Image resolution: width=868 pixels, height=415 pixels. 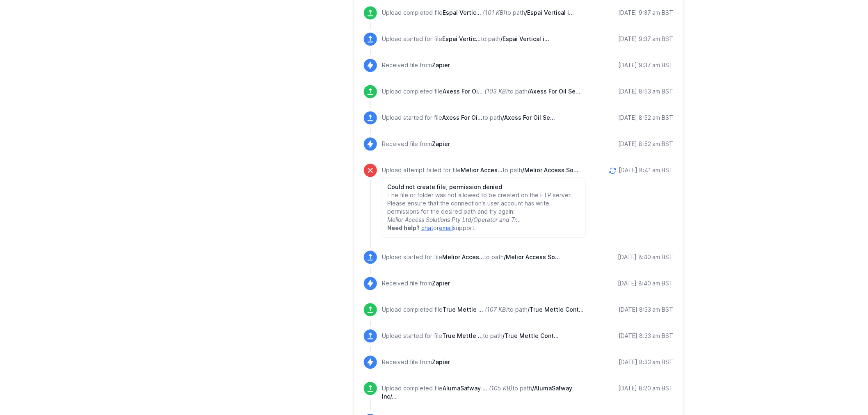 I want to click on i: (101 KB), so click(x=494, y=13).